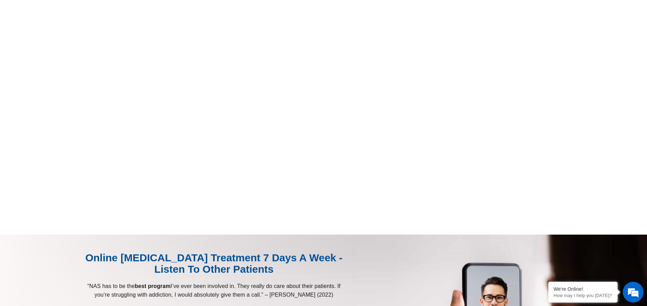 The height and width of the screenshot is (306, 647). Describe the element at coordinates (583, 289) in the screenshot. I see `div: We're Online!` at that location.